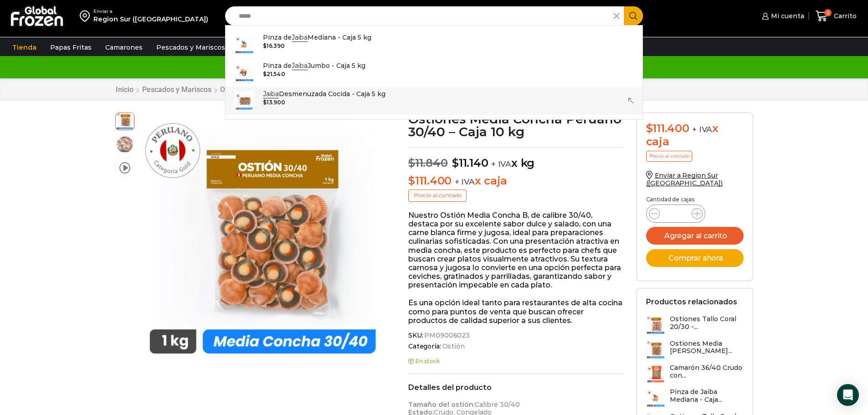 This screenshot has width=868, height=415. What do you see at coordinates (828, 13) in the screenshot?
I see `span: 6` at bounding box center [828, 13].